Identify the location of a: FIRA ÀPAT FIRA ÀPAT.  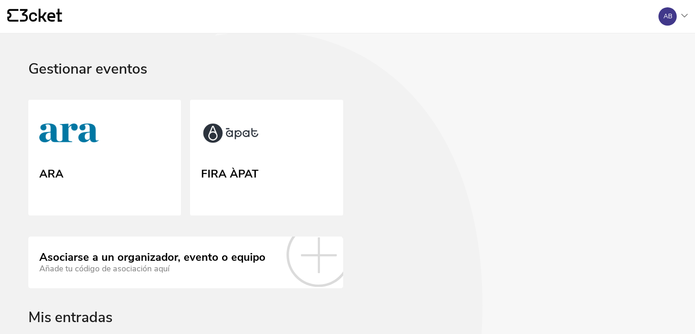
(267, 158).